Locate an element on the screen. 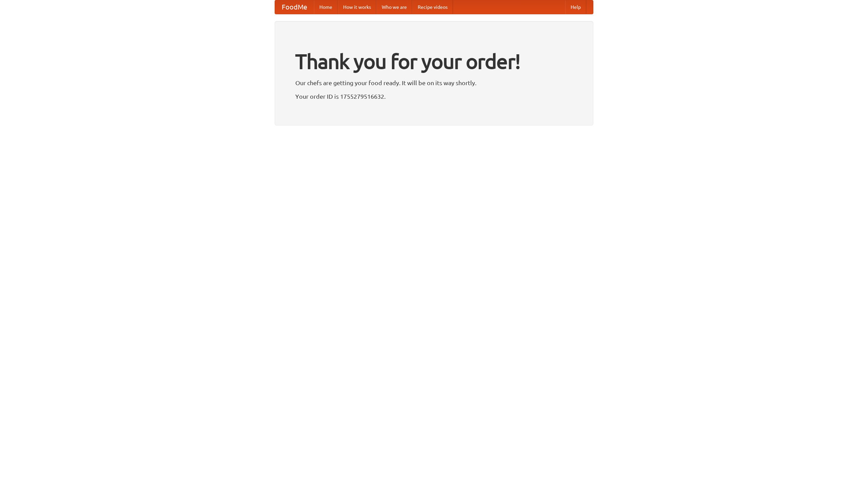 The width and height of the screenshot is (868, 480). a: Home is located at coordinates (326, 7).